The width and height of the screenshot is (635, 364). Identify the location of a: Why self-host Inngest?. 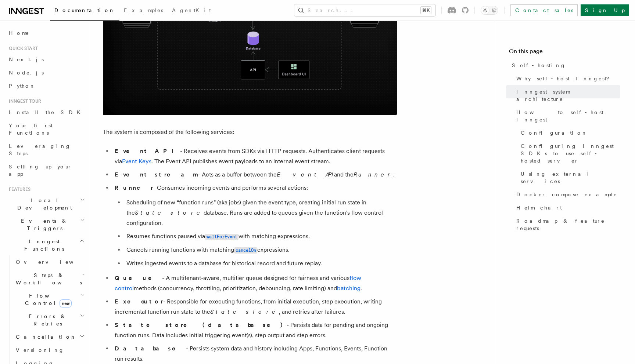
(567, 78).